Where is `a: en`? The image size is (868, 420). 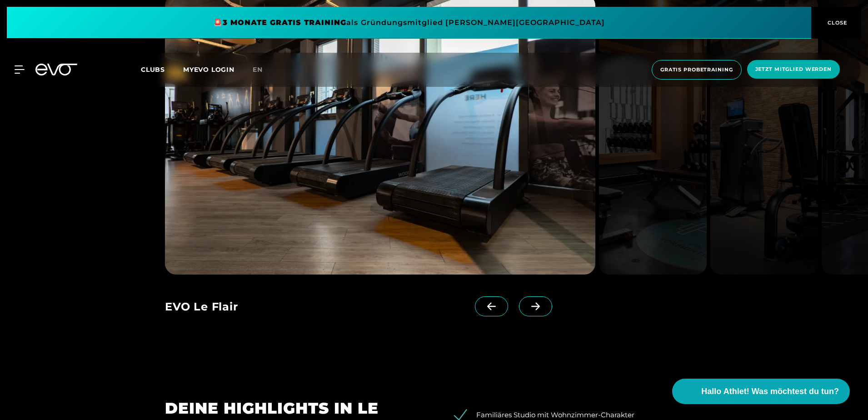 a: en is located at coordinates (263, 70).